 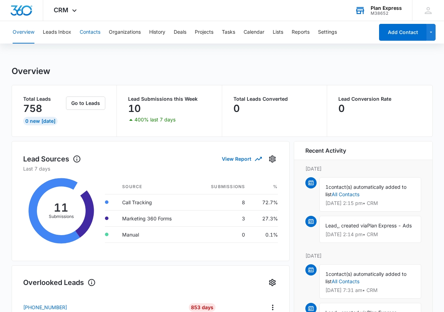 What do you see at coordinates (264, 202) in the screenshot?
I see `td: 72.7%` at bounding box center [264, 202].